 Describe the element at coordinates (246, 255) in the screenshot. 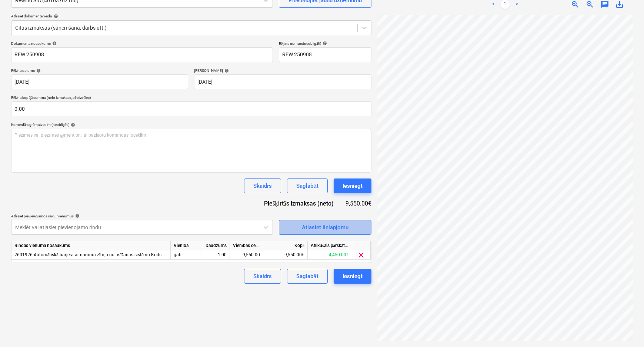

I see `div: 9,550.00` at that location.